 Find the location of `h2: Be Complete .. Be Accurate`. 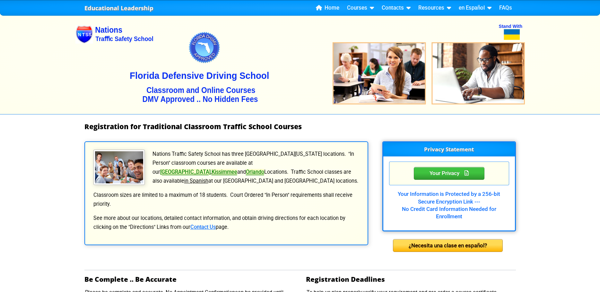

h2: Be Complete .. Be Accurate is located at coordinates (189, 279).